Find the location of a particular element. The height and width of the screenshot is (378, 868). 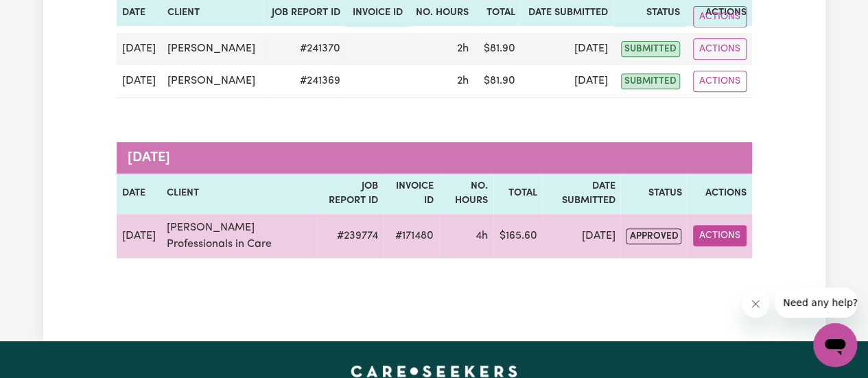

td: # 239774 is located at coordinates (350, 236).